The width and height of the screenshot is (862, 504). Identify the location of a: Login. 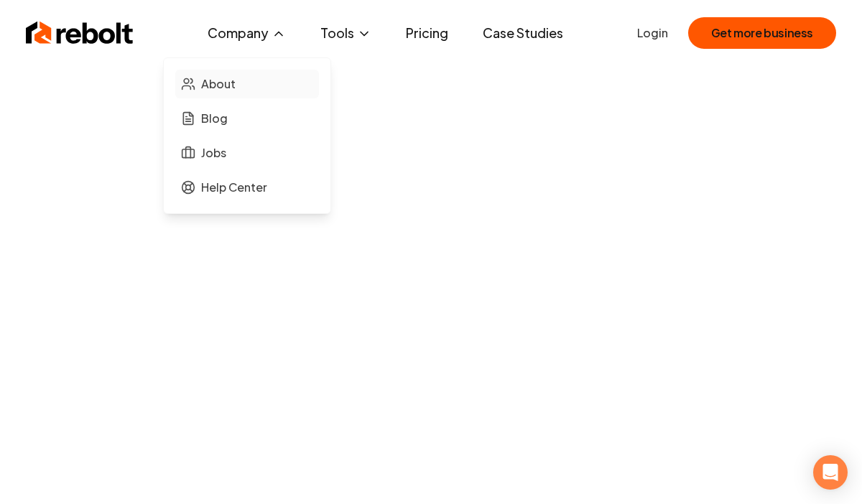
(653, 33).